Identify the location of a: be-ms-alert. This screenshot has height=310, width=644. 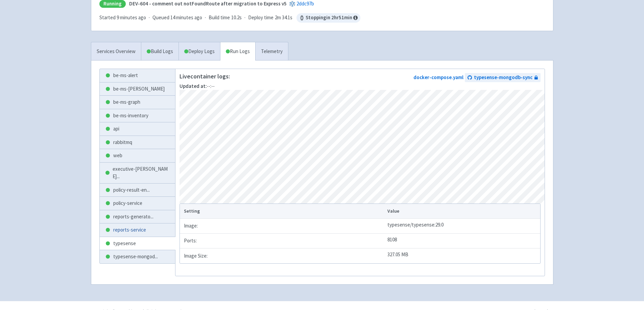
(137, 75).